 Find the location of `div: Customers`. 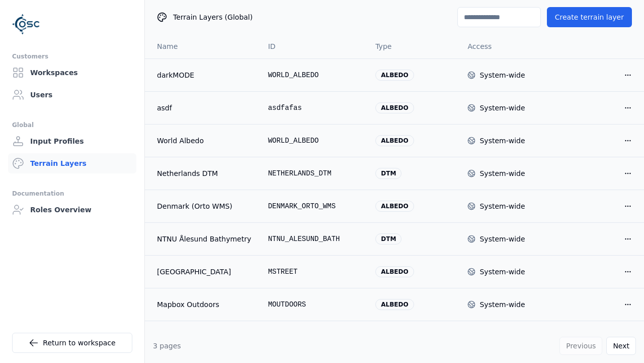

div: Customers is located at coordinates (72, 56).